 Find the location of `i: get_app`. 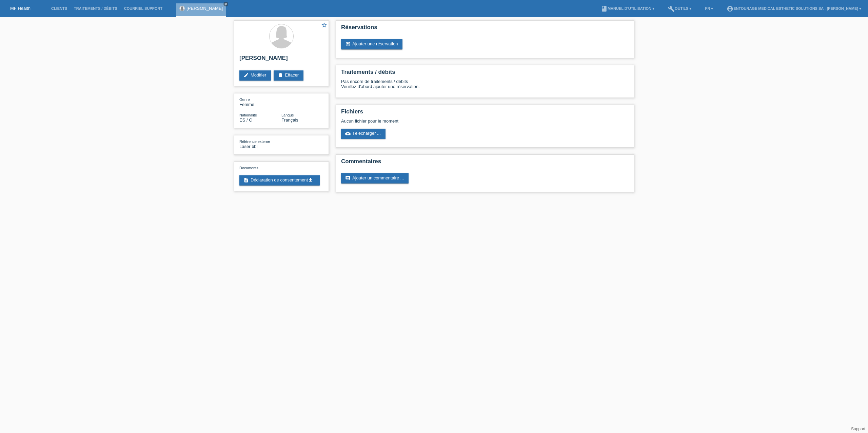

i: get_app is located at coordinates (311, 180).